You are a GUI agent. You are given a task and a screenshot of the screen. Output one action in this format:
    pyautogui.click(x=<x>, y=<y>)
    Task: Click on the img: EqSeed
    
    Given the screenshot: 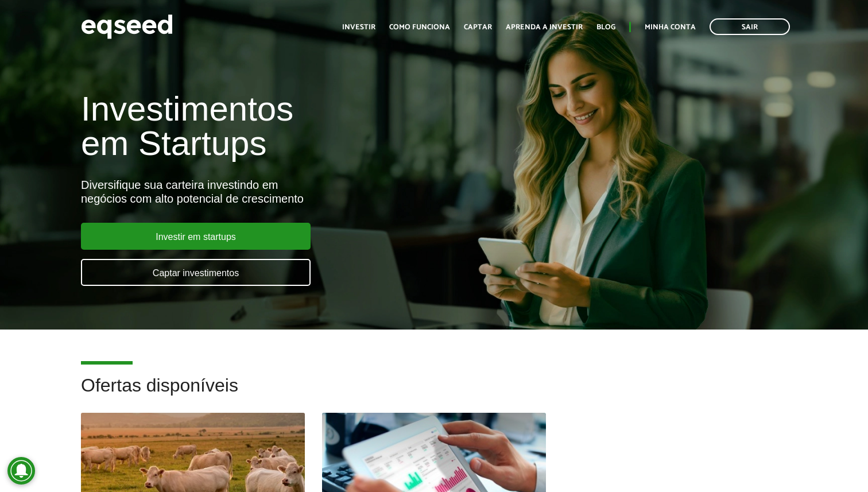 What is the action you would take?
    pyautogui.click(x=127, y=26)
    